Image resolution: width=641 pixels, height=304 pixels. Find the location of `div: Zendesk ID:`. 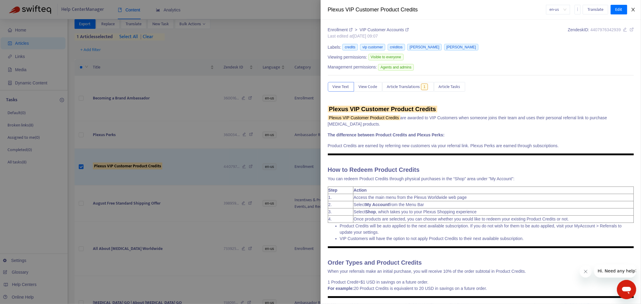

div: Zendesk ID: is located at coordinates (600, 33).